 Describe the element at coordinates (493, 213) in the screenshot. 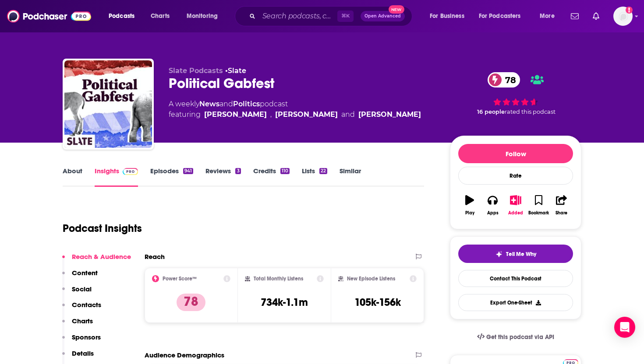

I see `div: Apps` at that location.